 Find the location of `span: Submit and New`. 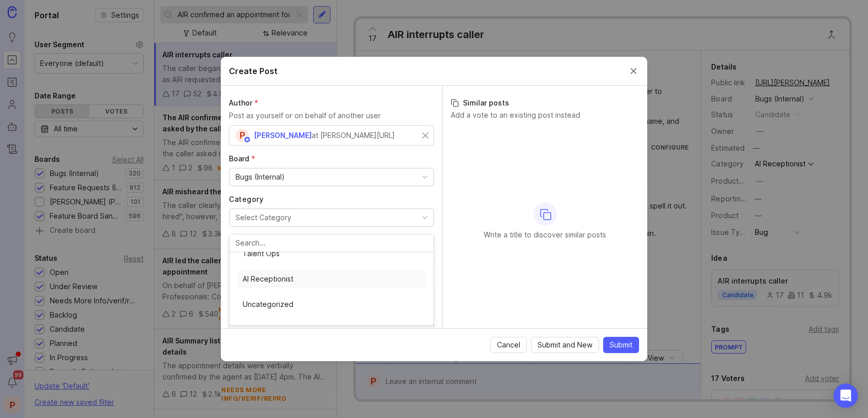

span: Submit and New is located at coordinates (565, 345).